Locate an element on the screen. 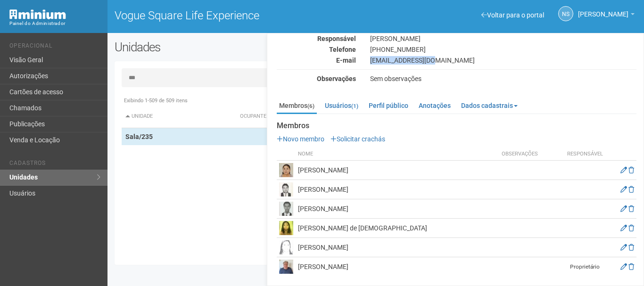 The height and width of the screenshot is (286, 644). span: Nicolle Silva is located at coordinates (603, 10).